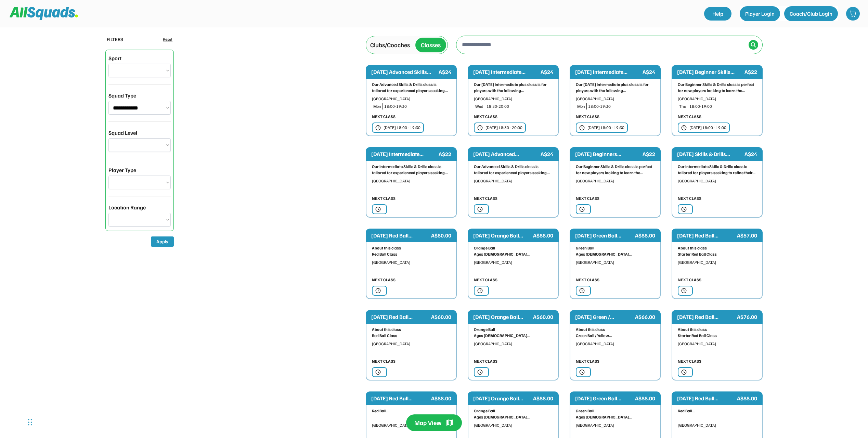  Describe the element at coordinates (683, 106) in the screenshot. I see `div: Thu` at that location.